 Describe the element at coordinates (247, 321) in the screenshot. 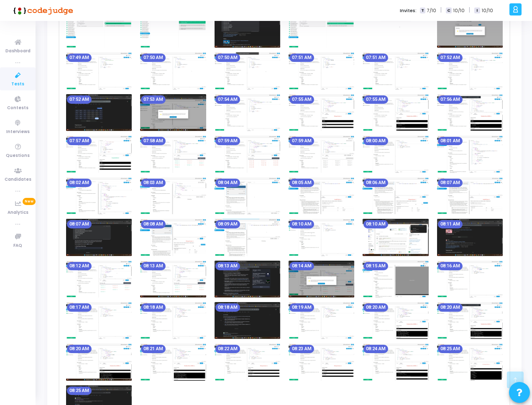

I see `img: screenshot-1759727922857.jpeg` at that location.